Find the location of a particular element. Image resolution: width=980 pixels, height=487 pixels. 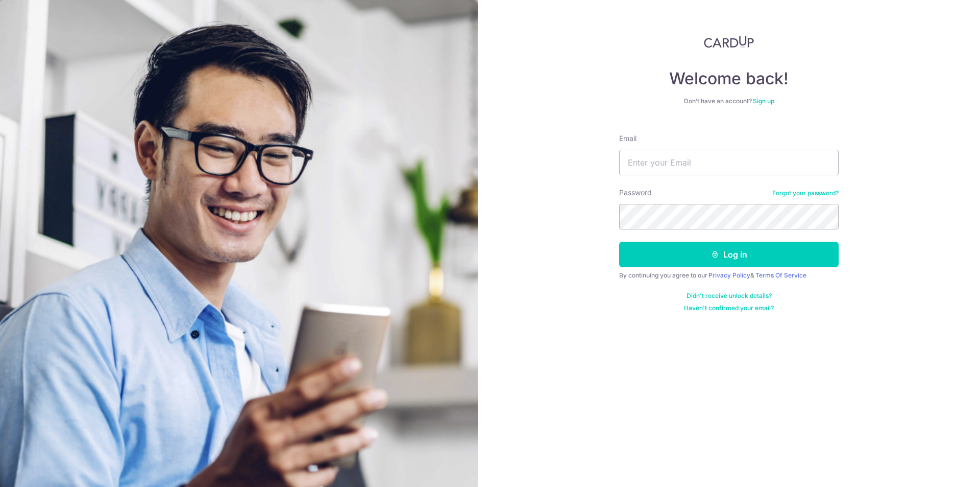

a: Haven't confirmed your email? is located at coordinates (729, 308).